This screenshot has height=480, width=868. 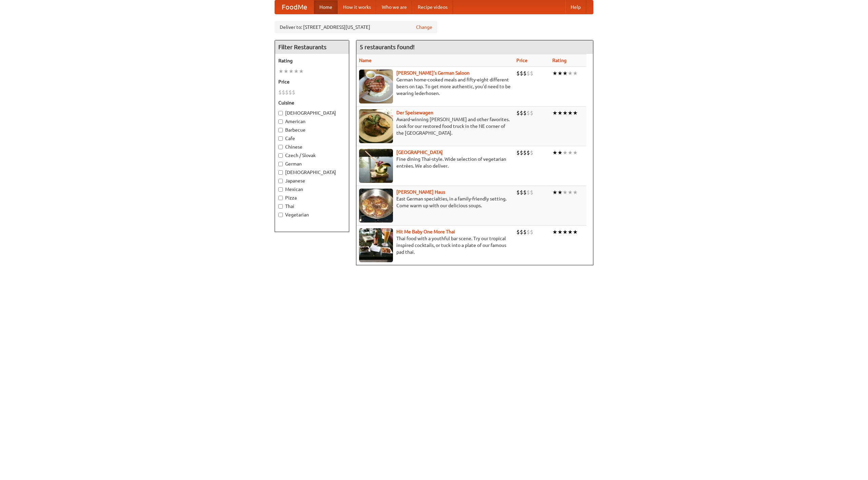 I want to click on a: Help, so click(x=576, y=7).